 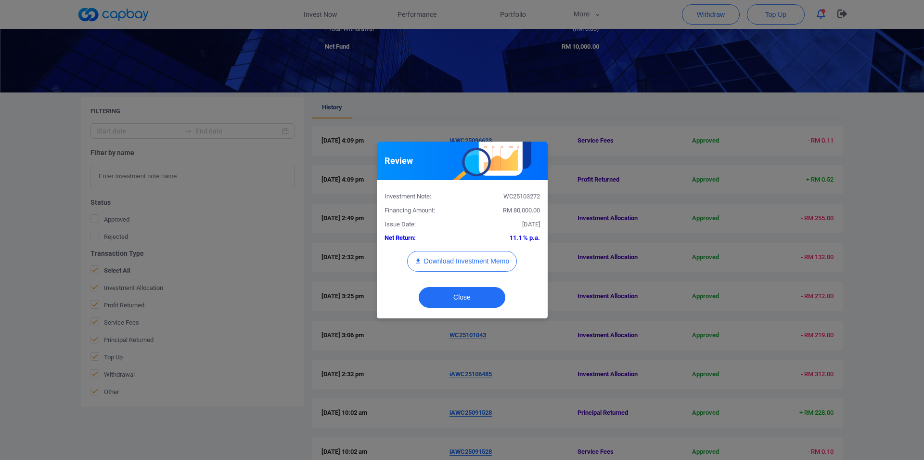 I want to click on h5: Review, so click(x=398, y=161).